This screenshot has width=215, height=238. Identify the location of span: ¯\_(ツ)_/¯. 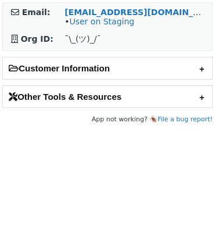
(83, 39).